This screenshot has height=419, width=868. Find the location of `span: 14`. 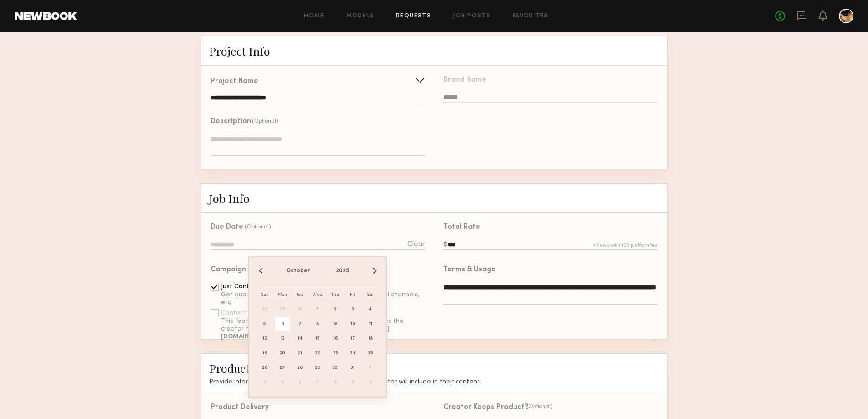

span: 14 is located at coordinates (300, 339).